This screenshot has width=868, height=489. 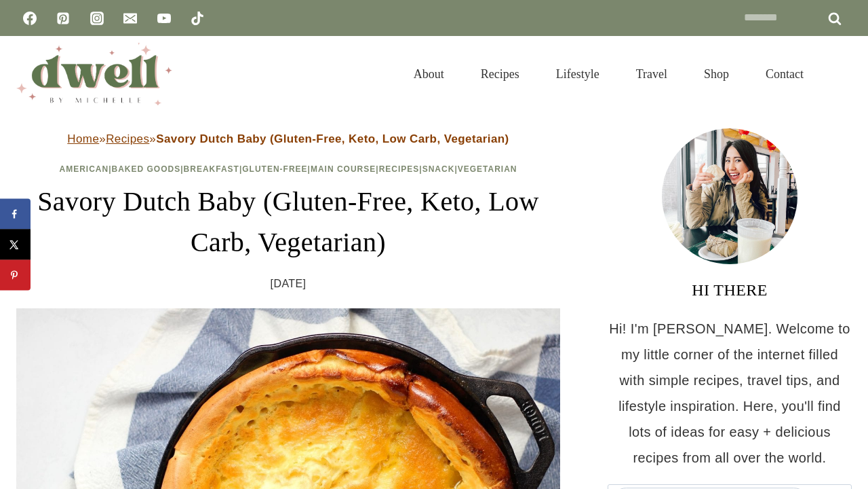 I want to click on a: Home, so click(x=83, y=139).